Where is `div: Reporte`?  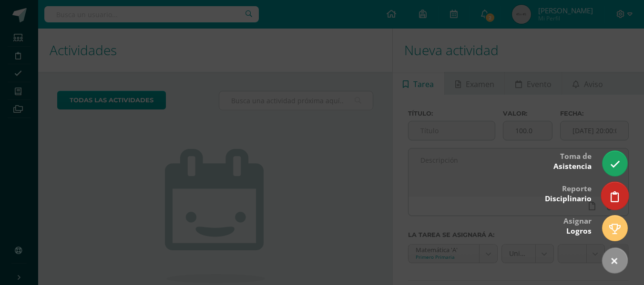 div: Reporte is located at coordinates (569, 193).